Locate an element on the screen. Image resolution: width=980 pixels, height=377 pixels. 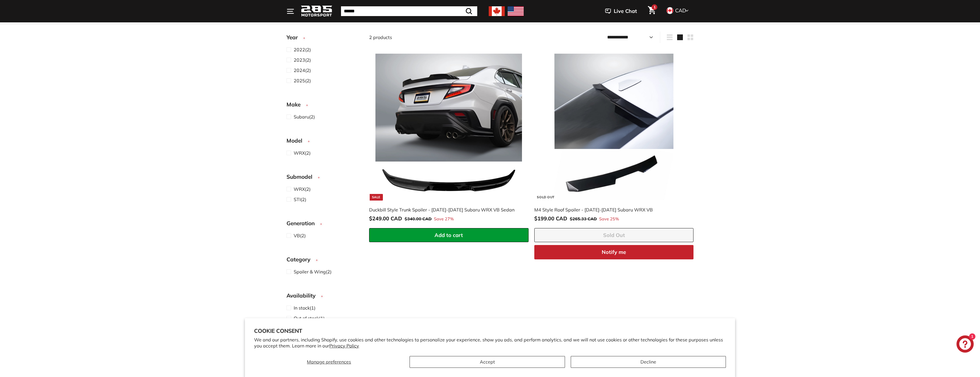
span: Make is located at coordinates (296, 104).